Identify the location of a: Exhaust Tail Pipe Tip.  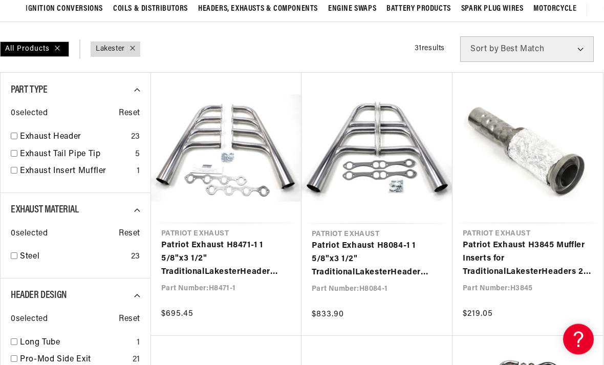
(75, 155).